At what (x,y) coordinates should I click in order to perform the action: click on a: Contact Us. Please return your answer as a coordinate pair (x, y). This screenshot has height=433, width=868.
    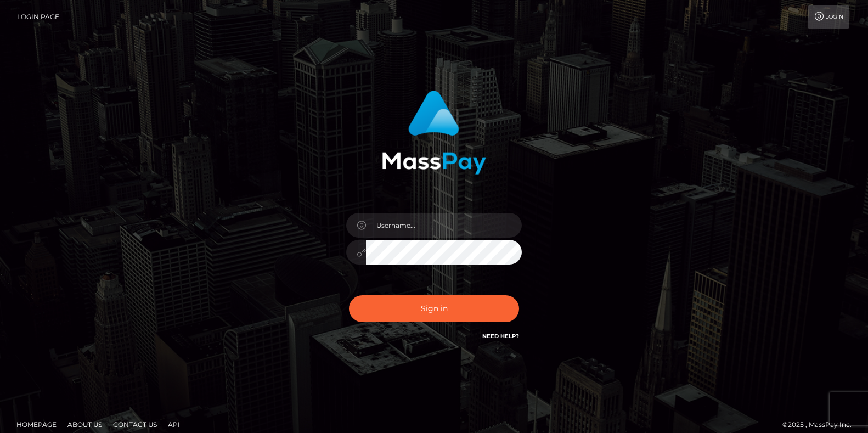
    Looking at the image, I should click on (135, 424).